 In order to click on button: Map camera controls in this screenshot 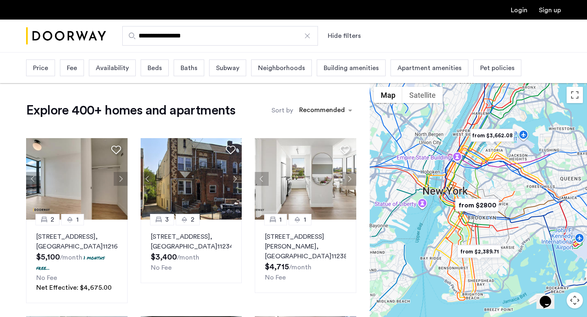, I will do `click(575, 301)`.